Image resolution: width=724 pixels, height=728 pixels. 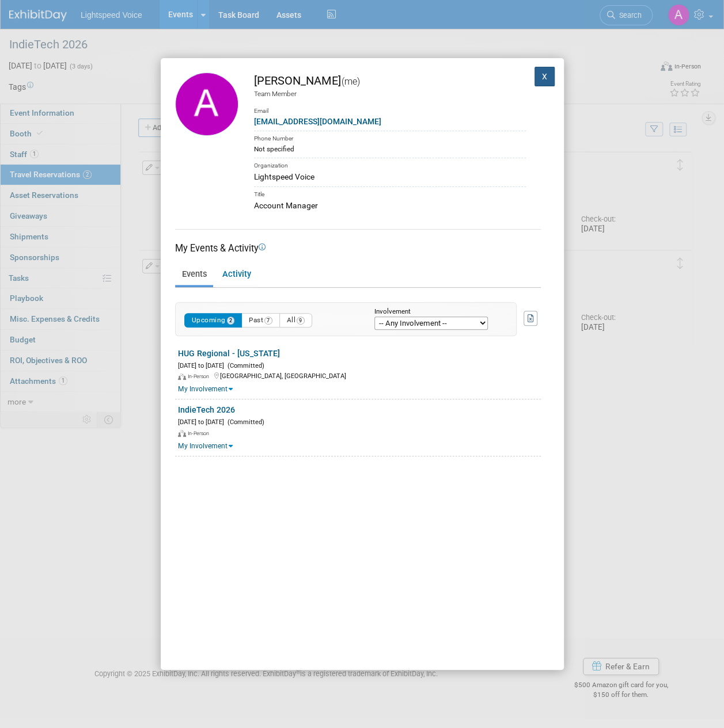 I want to click on a: Activity, so click(x=236, y=275).